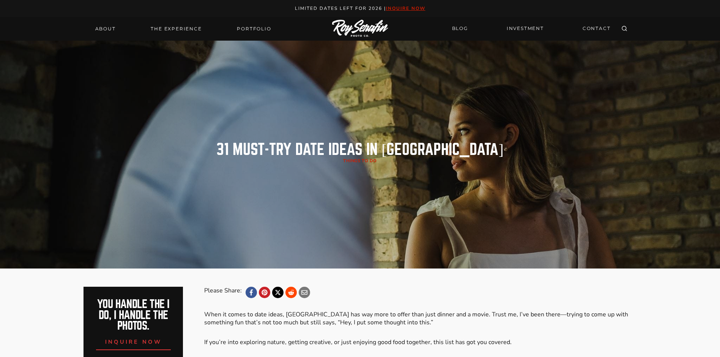  I want to click on a: Facebook, so click(251, 292).